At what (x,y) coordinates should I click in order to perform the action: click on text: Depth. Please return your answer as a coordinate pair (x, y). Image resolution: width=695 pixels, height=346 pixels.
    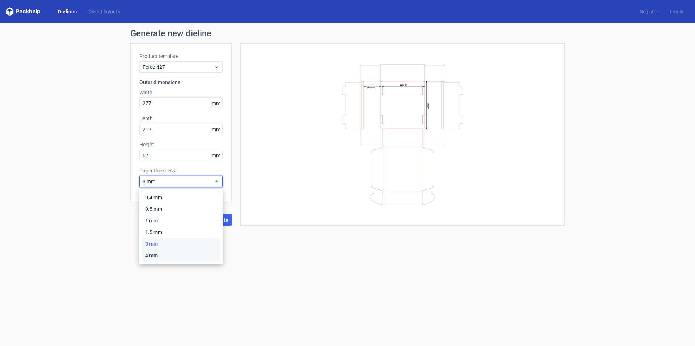
    Looking at the image, I should click on (428, 106).